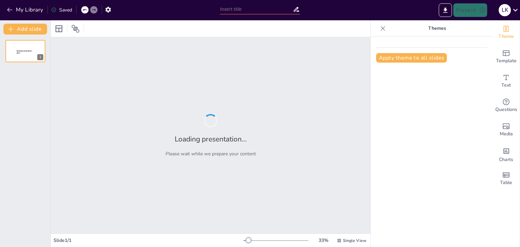 The height and width of the screenshot is (247, 520). I want to click on span: Position, so click(75, 29).